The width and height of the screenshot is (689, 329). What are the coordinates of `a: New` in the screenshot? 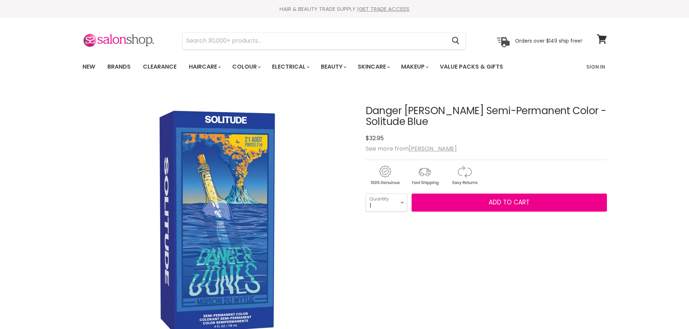 It's located at (89, 67).